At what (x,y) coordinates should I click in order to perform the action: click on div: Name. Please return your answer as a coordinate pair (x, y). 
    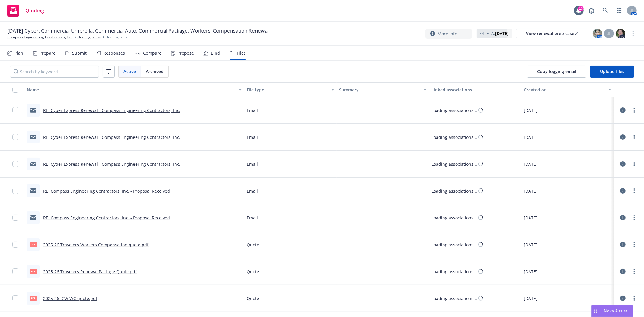
    Looking at the image, I should click on (131, 90).